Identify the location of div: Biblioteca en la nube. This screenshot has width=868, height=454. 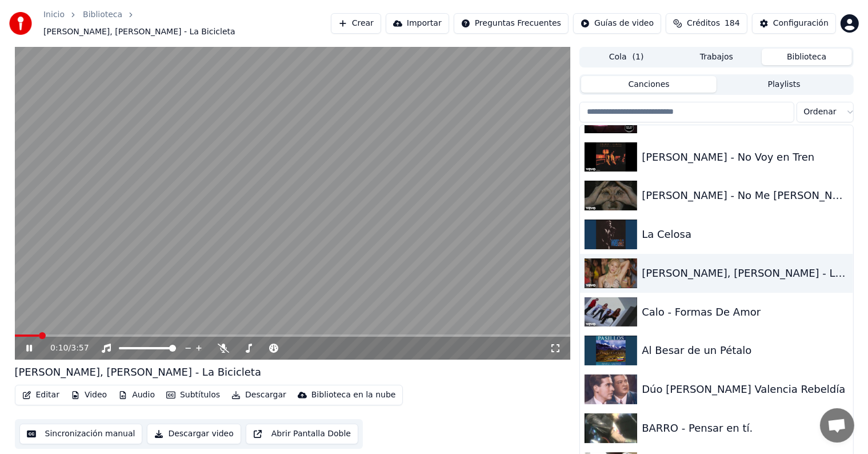
(354, 395).